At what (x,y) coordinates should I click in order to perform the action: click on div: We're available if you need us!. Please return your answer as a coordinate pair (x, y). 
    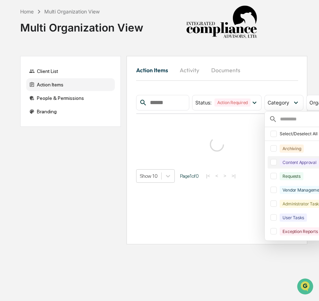
    Looking at the image, I should click on (57, 64).